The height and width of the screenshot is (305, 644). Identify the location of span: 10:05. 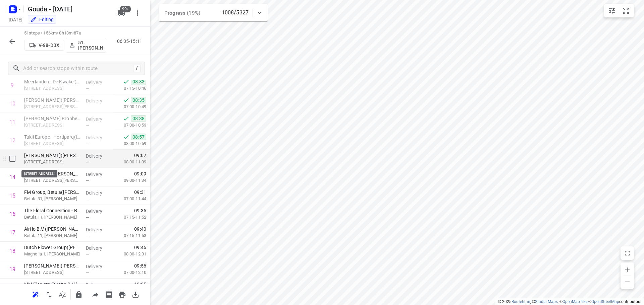
(140, 284).